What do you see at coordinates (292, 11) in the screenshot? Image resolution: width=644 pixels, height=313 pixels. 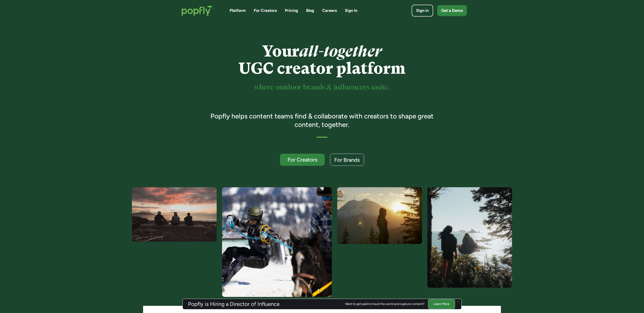 I see `a: Pricing` at bounding box center [292, 11].